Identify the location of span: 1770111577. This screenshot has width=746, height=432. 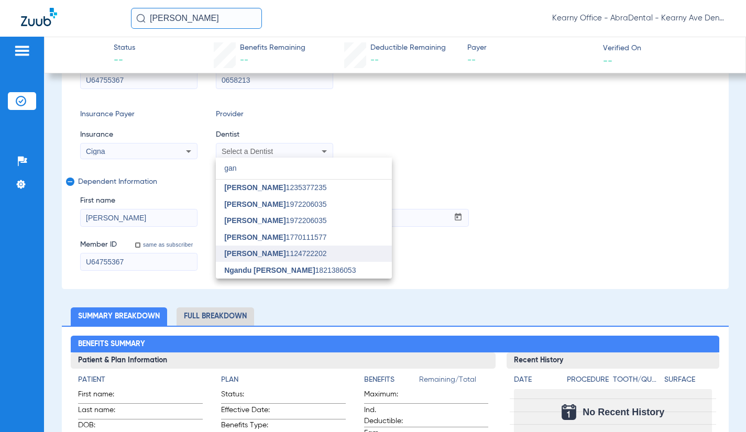
(275, 237).